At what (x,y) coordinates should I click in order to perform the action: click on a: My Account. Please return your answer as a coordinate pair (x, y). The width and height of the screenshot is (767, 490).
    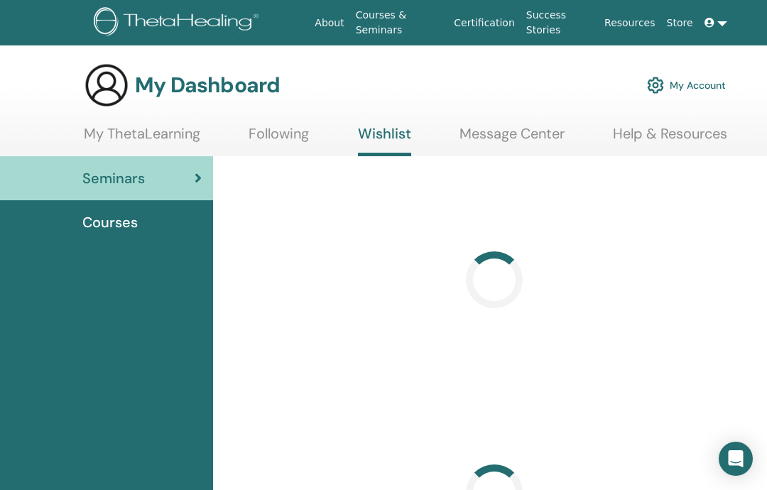
    Looking at the image, I should click on (686, 85).